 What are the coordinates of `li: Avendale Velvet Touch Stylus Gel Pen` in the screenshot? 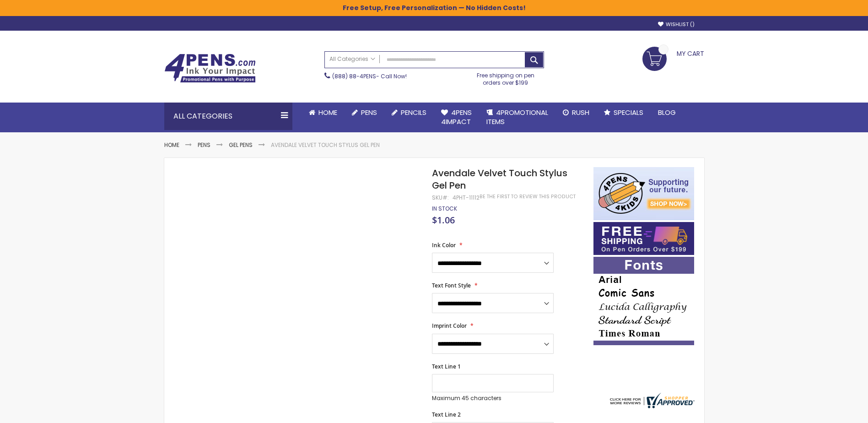 It's located at (325, 145).